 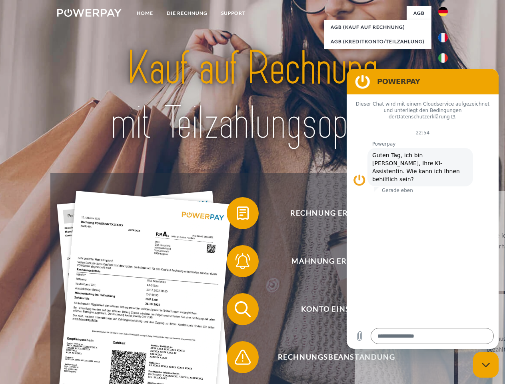 I want to click on img: de, so click(x=443, y=12).